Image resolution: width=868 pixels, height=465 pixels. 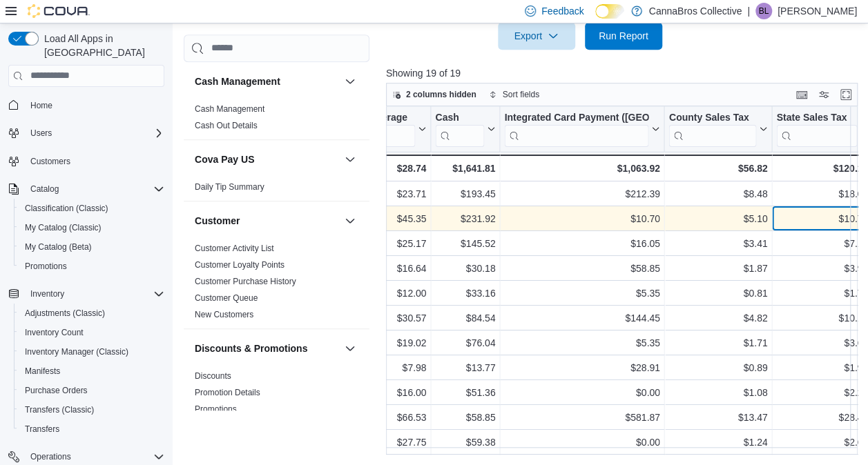 What do you see at coordinates (536, 36) in the screenshot?
I see `span: Export` at bounding box center [536, 36].